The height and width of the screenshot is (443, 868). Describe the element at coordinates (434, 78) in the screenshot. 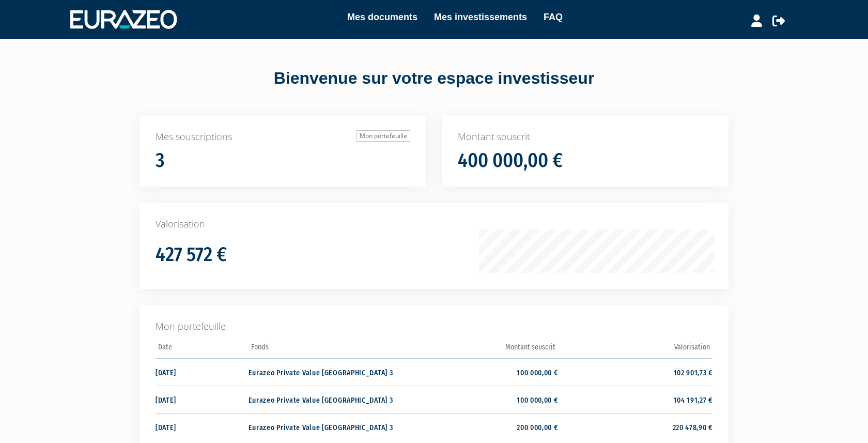

I see `div: Bienvenue sur votre espace investisseur` at that location.